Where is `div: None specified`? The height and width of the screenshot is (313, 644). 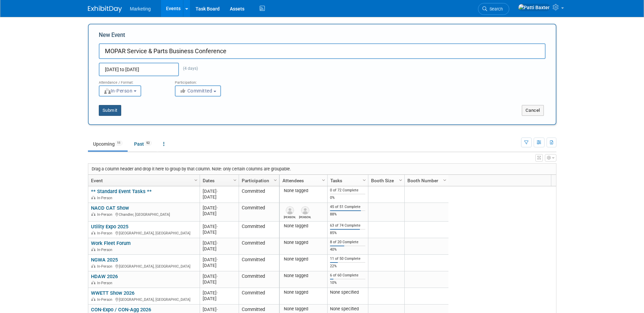 div: None specified is located at coordinates (348, 293).